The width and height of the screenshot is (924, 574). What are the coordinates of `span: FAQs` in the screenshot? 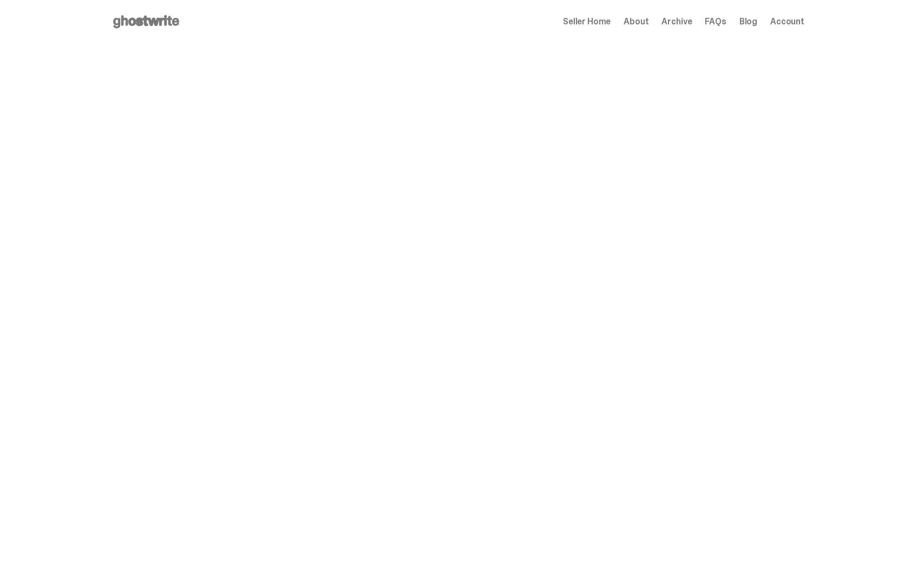 It's located at (715, 22).